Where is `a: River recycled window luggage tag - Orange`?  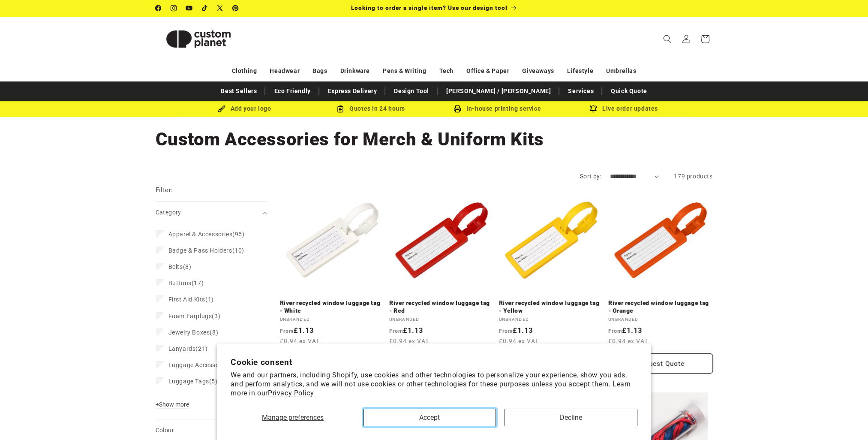 a: River recycled window luggage tag - Orange is located at coordinates (660, 306).